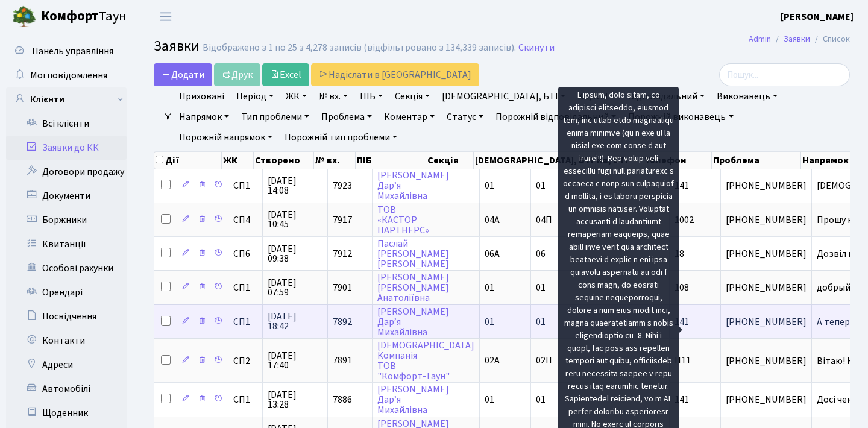 The height and width of the screenshot is (428, 868). I want to click on a: Боржники, so click(66, 220).